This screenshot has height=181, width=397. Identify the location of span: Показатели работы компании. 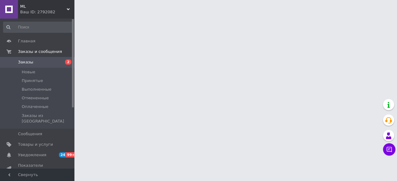
(38, 169).